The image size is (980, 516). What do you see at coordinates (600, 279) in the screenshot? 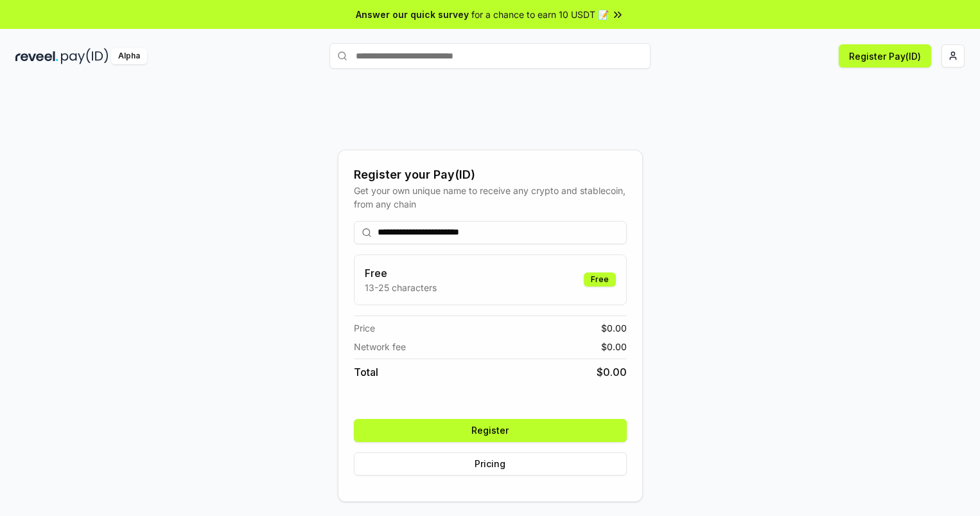
I see `div: Free` at bounding box center [600, 279].